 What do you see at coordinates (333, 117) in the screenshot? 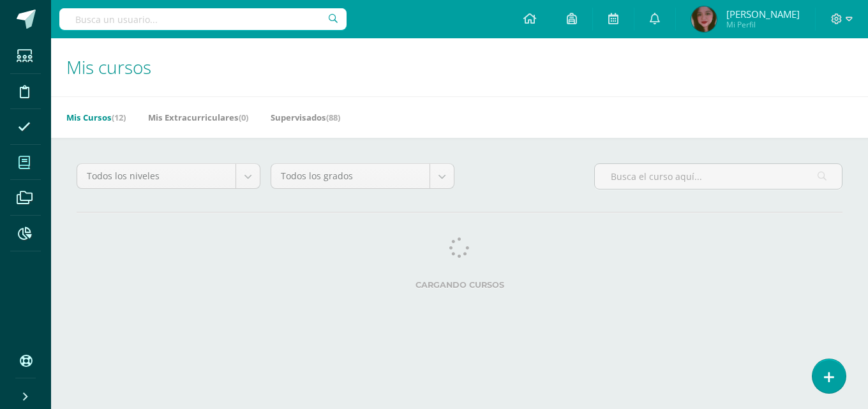
I see `span: (88)` at bounding box center [333, 117].